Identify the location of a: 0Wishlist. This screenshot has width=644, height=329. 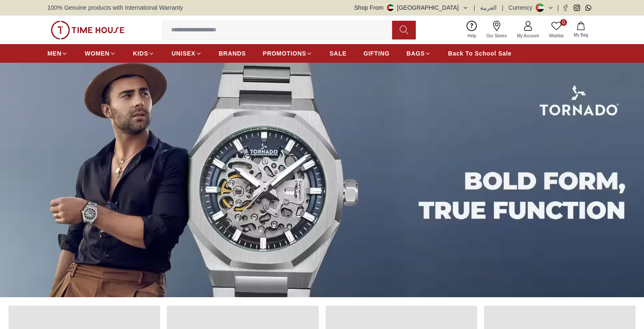
(556, 30).